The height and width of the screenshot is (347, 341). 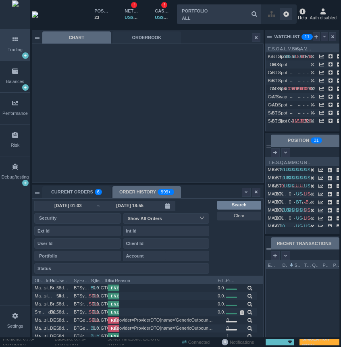 I want to click on span: US$23,363,320.00, so click(x=311, y=170).